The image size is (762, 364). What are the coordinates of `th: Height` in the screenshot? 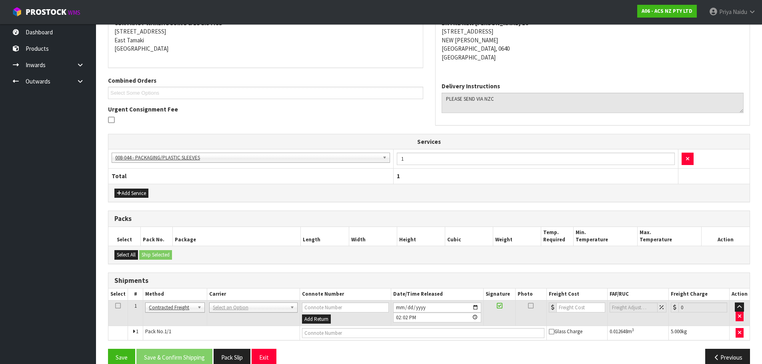 It's located at (421, 236).